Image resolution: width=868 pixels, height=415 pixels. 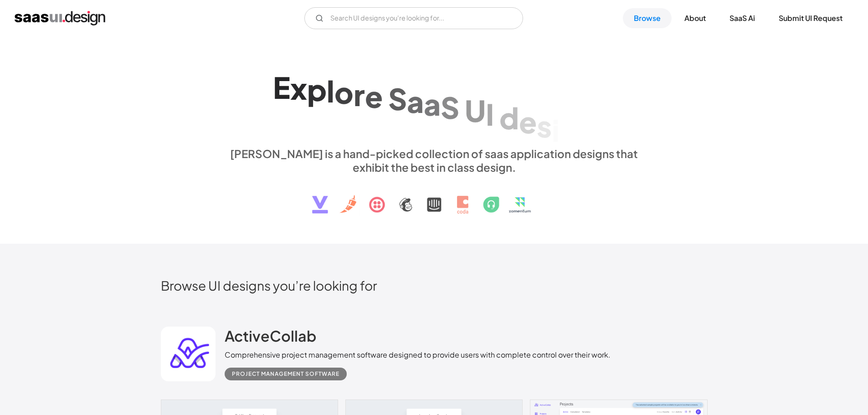 What do you see at coordinates (270, 338) in the screenshot?
I see `a: ActiveCollab` at bounding box center [270, 338].